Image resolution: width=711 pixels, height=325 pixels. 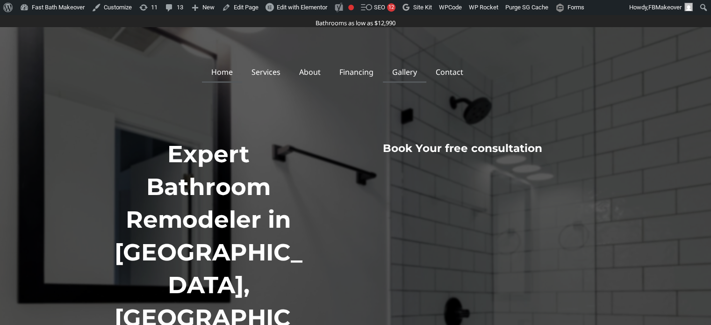 What do you see at coordinates (404, 72) in the screenshot?
I see `a: Gallery` at bounding box center [404, 72].